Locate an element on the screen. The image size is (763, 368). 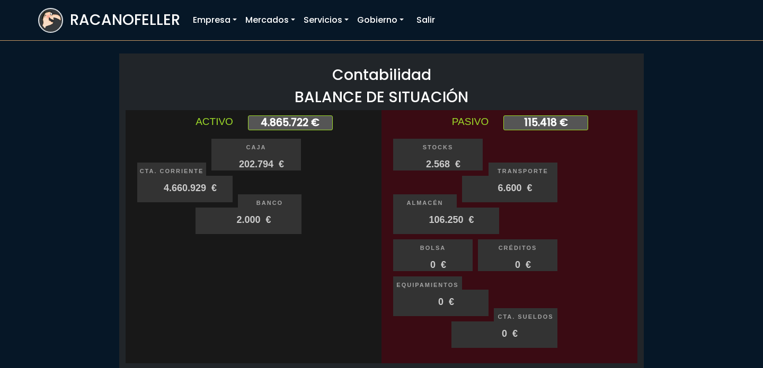
p: Cta. Sueldos is located at coordinates (526, 317).